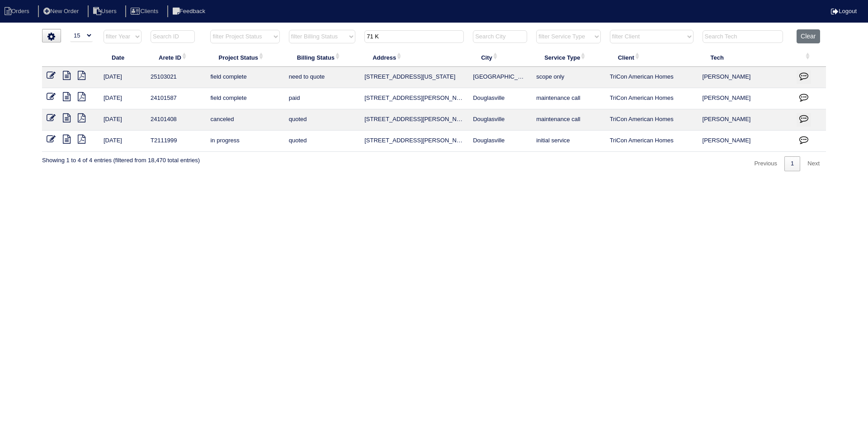 This screenshot has height=427, width=868. I want to click on td: in progress, so click(244, 141).